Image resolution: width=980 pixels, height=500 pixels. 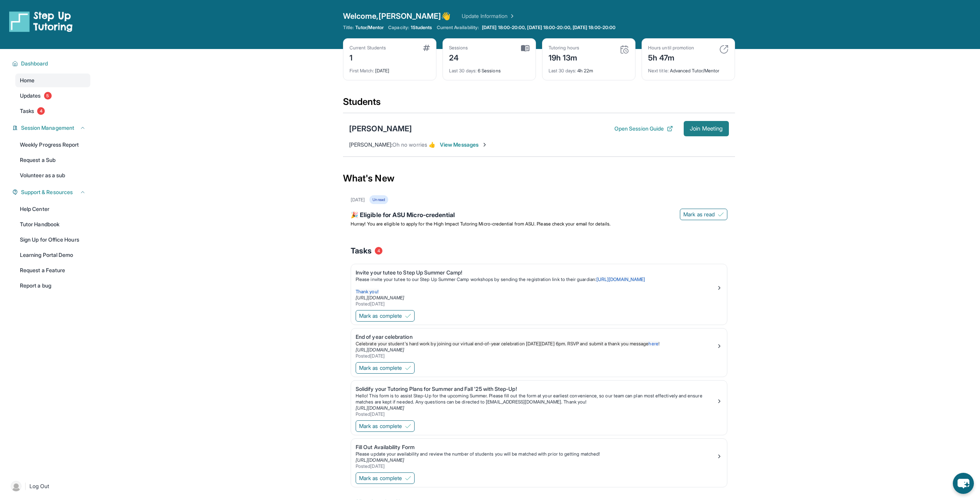 What do you see at coordinates (653, 343) in the screenshot?
I see `a: here` at bounding box center [653, 343].